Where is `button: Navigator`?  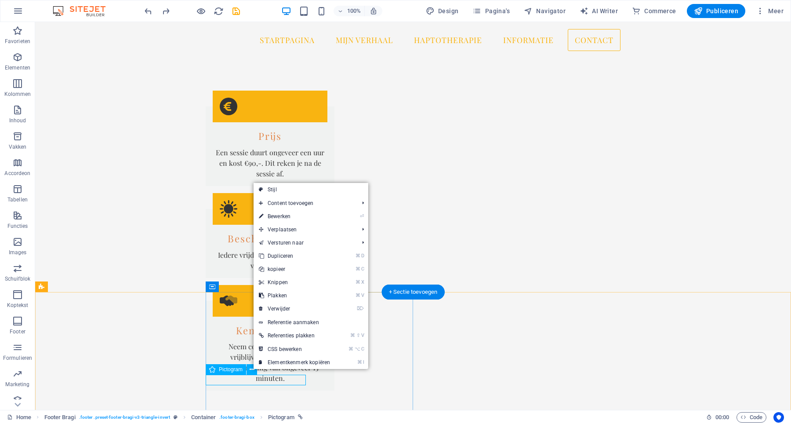
button: Navigator is located at coordinates (545, 11).